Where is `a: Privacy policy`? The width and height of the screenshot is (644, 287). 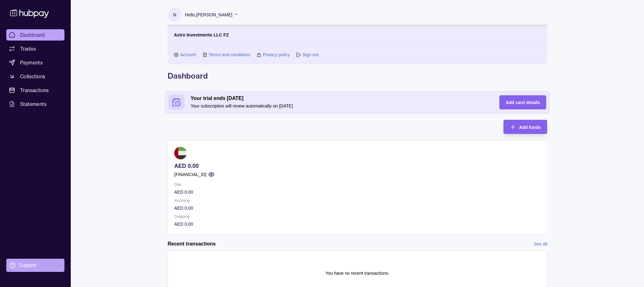 a: Privacy policy is located at coordinates (276, 55).